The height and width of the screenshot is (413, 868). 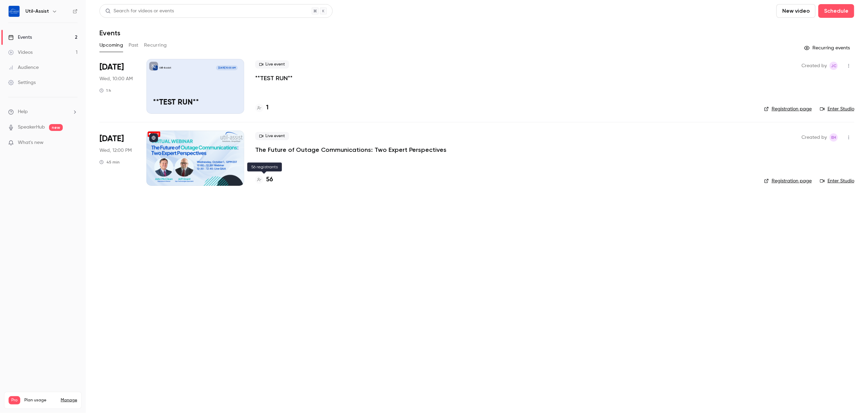 What do you see at coordinates (23, 67) in the screenshot?
I see `div: Audience` at bounding box center [23, 67].